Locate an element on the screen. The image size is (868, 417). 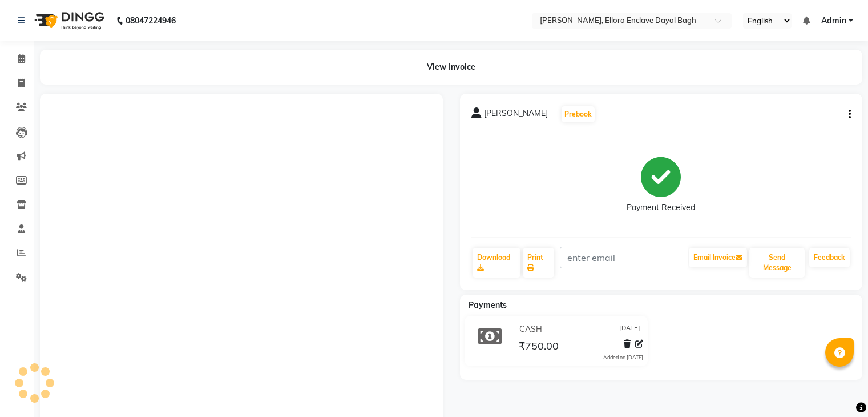
a: Download is located at coordinates (497, 262).